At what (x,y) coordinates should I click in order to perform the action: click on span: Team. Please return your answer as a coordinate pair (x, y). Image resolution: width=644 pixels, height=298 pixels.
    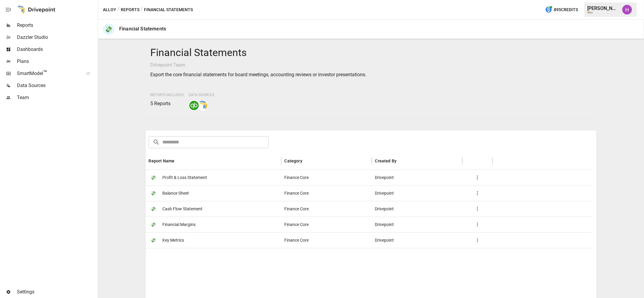
    Looking at the image, I should click on (57, 98).